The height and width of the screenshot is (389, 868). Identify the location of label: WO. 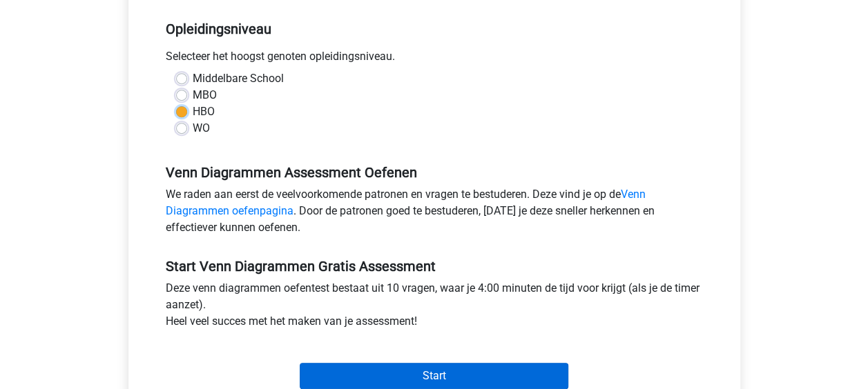
(201, 128).